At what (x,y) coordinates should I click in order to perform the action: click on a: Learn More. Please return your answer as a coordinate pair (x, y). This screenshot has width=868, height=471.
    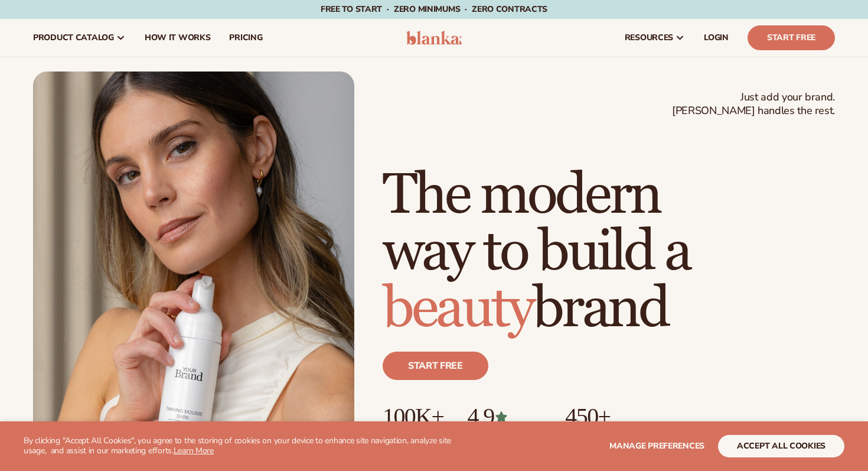
    Looking at the image, I should click on (194, 450).